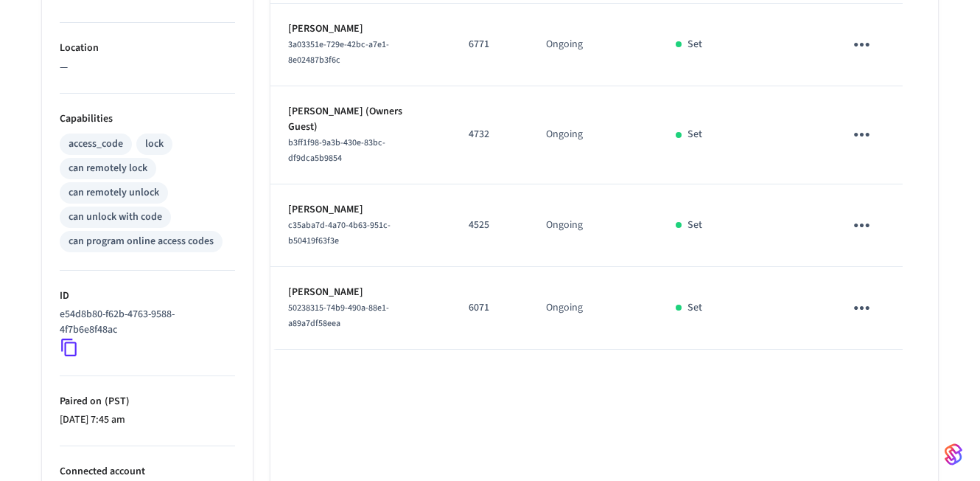 The width and height of the screenshot is (980, 481). What do you see at coordinates (147, 471) in the screenshot?
I see `p: Connected account` at bounding box center [147, 471].